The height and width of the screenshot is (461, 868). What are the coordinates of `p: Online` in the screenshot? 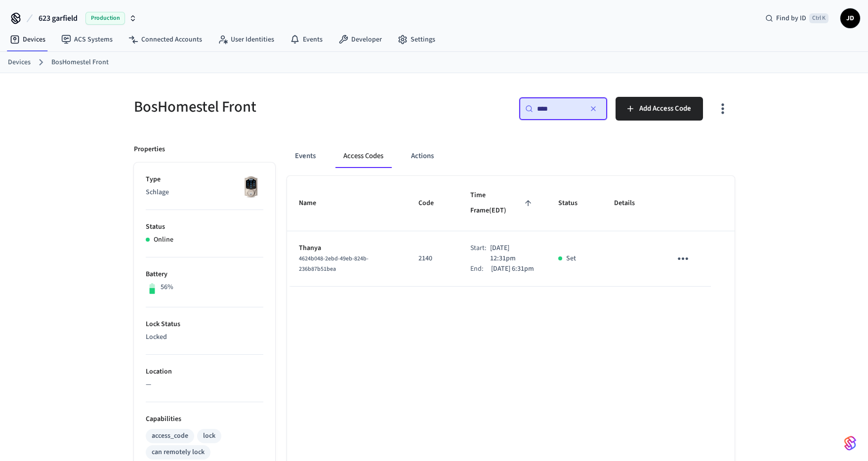 It's located at (163, 240).